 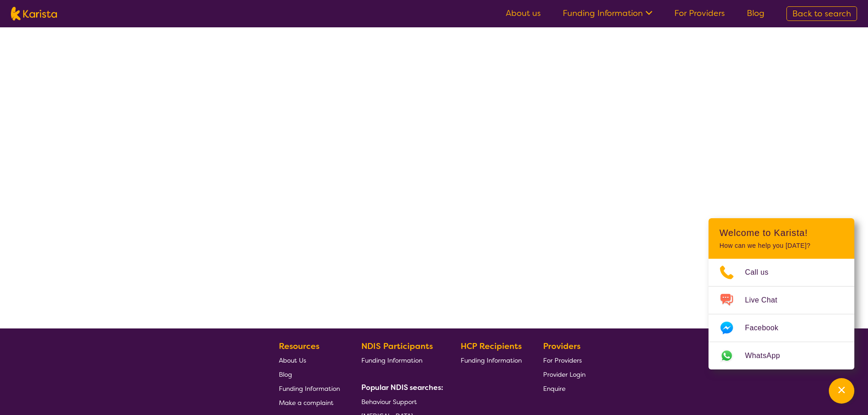 I want to click on b: Popular NDIS searches:, so click(x=402, y=387).